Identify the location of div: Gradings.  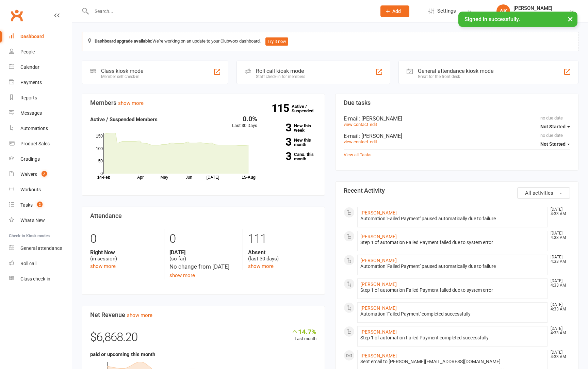
(30, 159).